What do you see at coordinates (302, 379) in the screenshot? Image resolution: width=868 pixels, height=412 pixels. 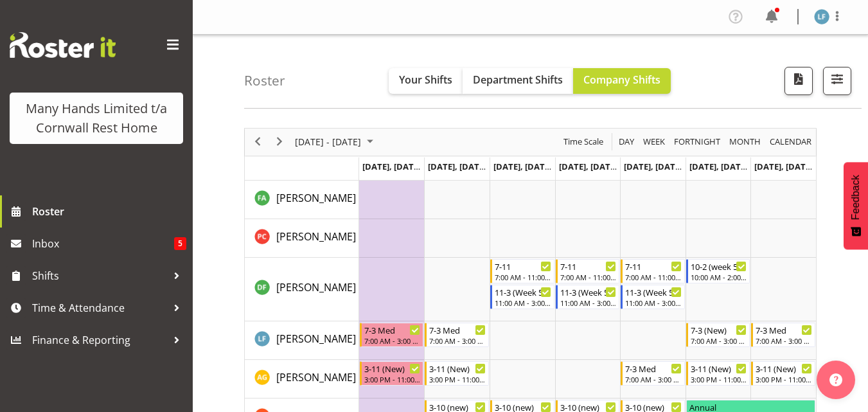 I see `td: Galvez, Angeline resource` at bounding box center [302, 379].